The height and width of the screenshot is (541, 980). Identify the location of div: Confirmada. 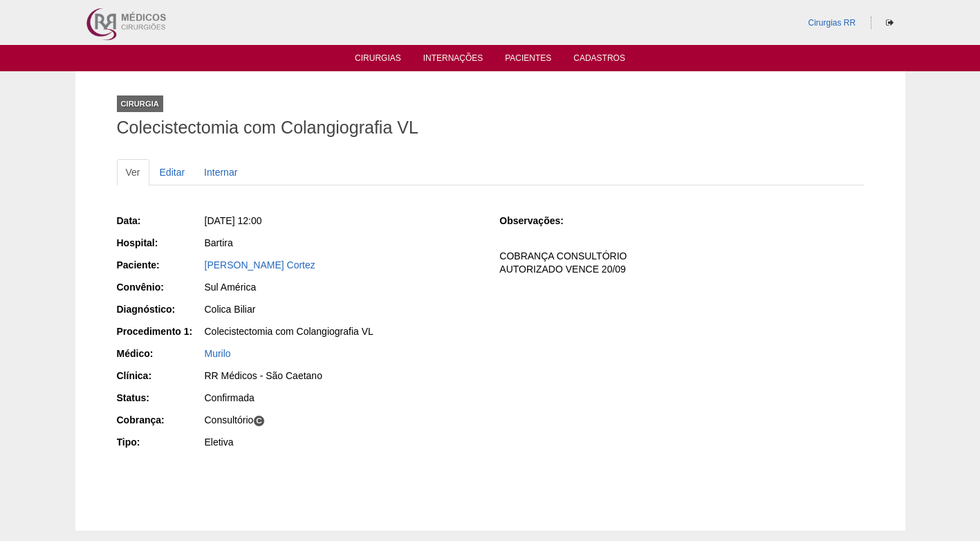
(342, 398).